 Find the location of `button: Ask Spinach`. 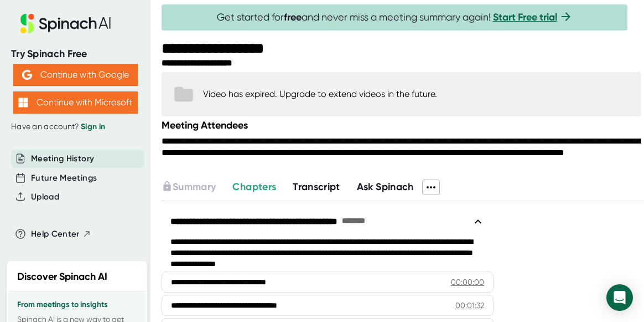

button: Ask Spinach is located at coordinates (385, 187).